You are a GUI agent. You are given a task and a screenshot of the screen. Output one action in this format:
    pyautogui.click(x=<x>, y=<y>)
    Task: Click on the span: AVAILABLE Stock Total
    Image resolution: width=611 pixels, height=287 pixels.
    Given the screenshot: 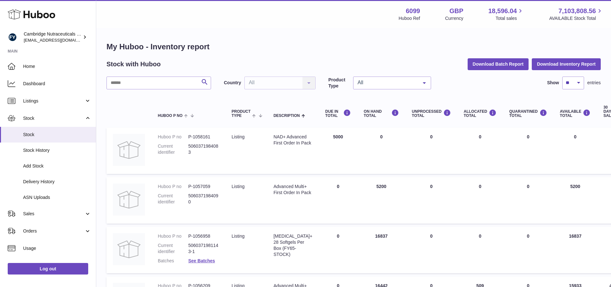 What is the action you would take?
    pyautogui.click(x=576, y=18)
    